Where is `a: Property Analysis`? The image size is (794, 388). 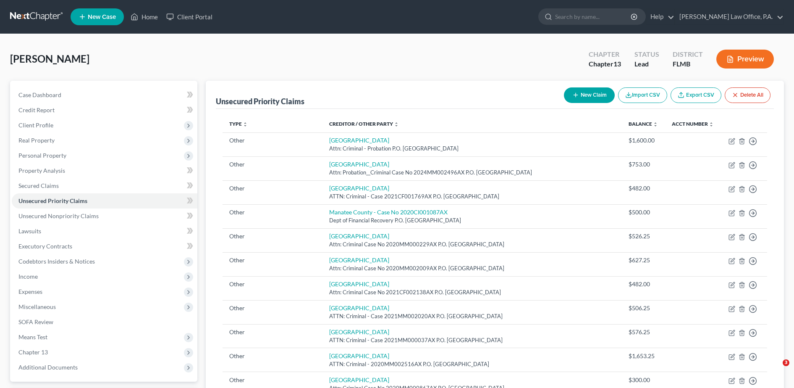
a: Property Analysis is located at coordinates (105, 171).